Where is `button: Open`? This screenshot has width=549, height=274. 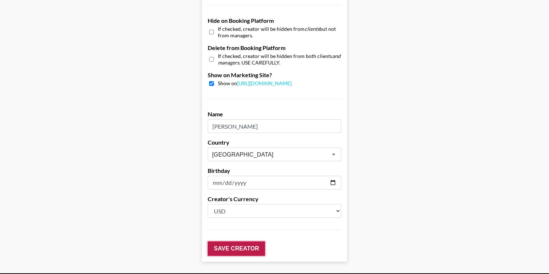
button: Open is located at coordinates (333, 155).